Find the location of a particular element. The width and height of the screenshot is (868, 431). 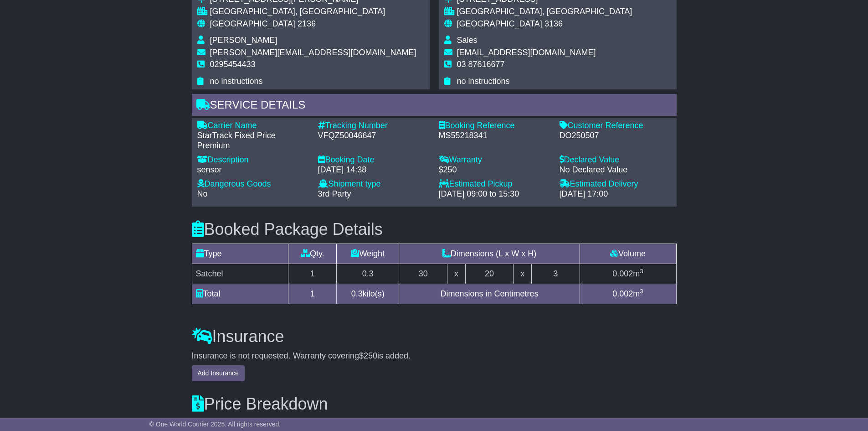

h3: Insurance is located at coordinates (434, 336).